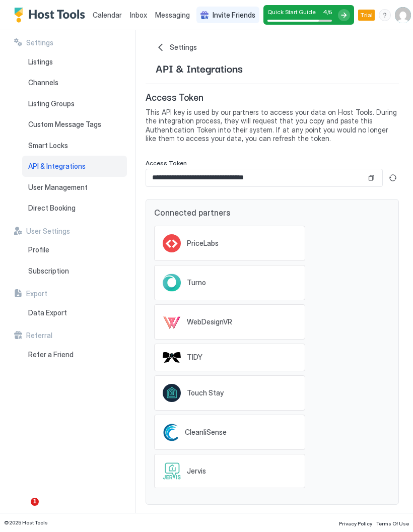 Image resolution: width=413 pixels, height=532 pixels. I want to click on span: Smart Locks, so click(48, 146).